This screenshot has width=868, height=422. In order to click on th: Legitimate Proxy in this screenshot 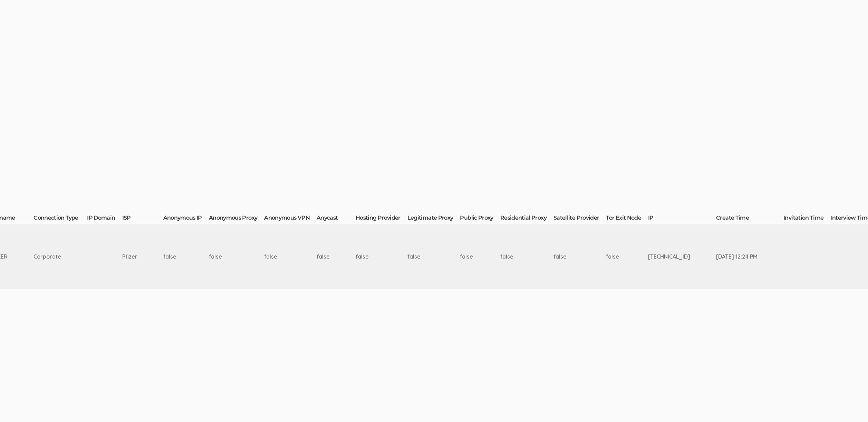, I will do `click(434, 219)`.